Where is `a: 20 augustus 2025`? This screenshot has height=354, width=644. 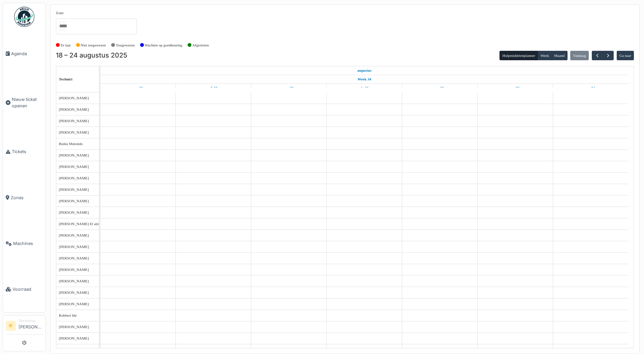
a: 20 augustus 2025 is located at coordinates (290, 88).